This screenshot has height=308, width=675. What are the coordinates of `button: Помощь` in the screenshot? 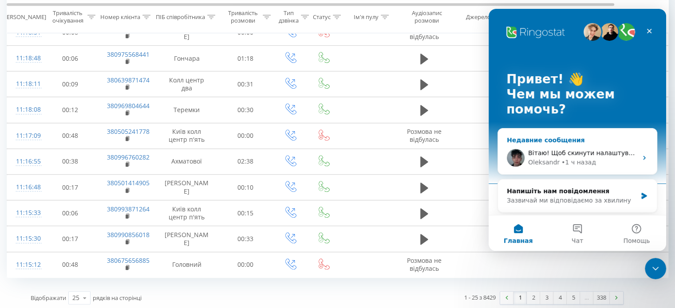 It's located at (148, 224).